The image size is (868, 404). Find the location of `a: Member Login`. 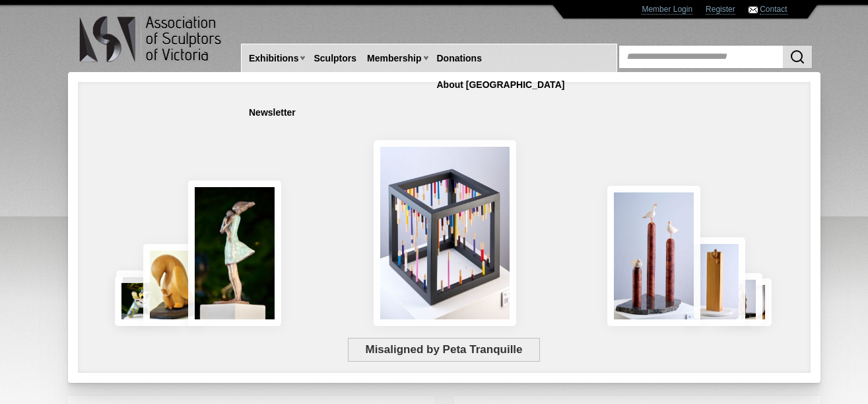

a: Member Login is located at coordinates (667, 10).